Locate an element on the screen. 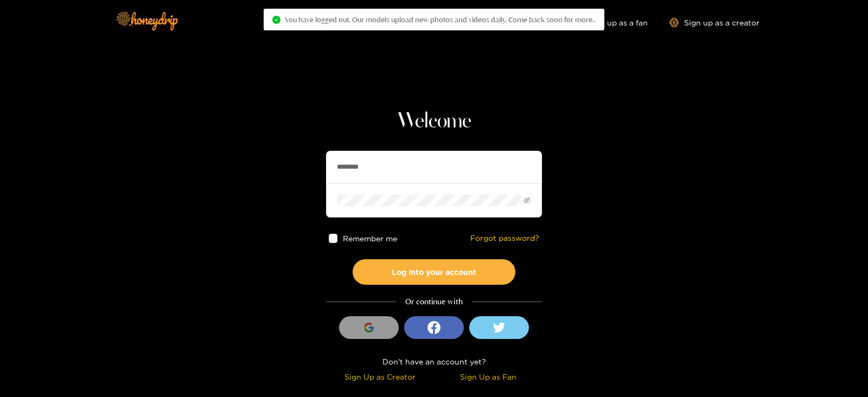  a: Sign up as a fan is located at coordinates (611, 22).